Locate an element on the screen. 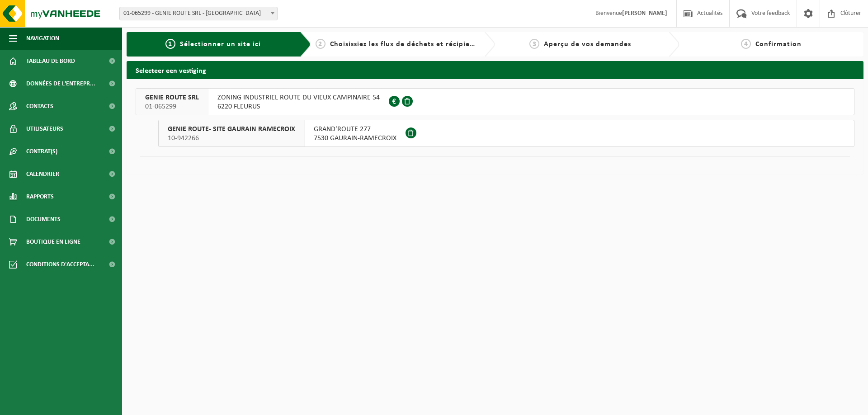  span: Choisissiez les flux de déchets et récipients is located at coordinates (405, 44).